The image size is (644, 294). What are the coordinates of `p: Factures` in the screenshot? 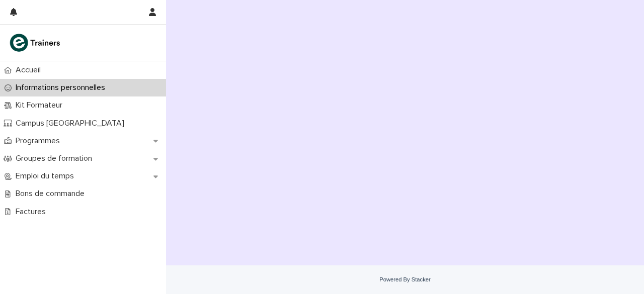 It's located at (33, 212).